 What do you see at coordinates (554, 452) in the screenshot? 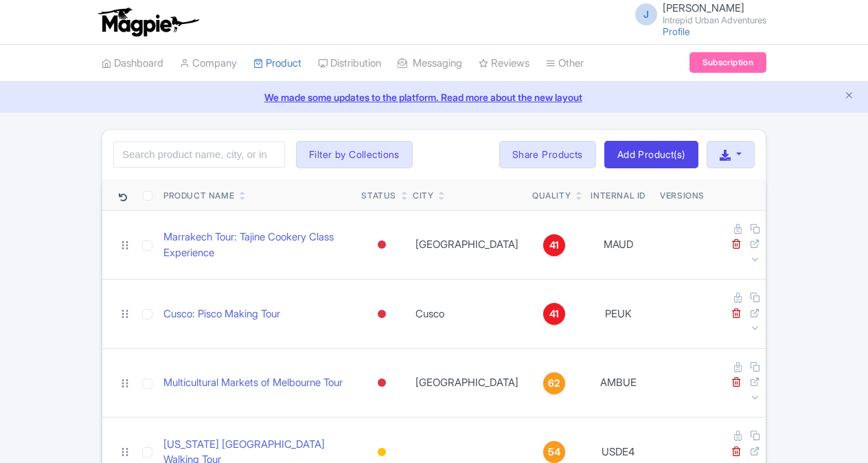
I see `span: 54` at bounding box center [554, 452].